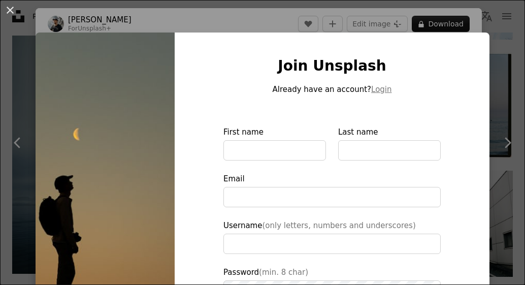 The width and height of the screenshot is (525, 285). What do you see at coordinates (332, 236) in the screenshot?
I see `label: Username` at bounding box center [332, 236].